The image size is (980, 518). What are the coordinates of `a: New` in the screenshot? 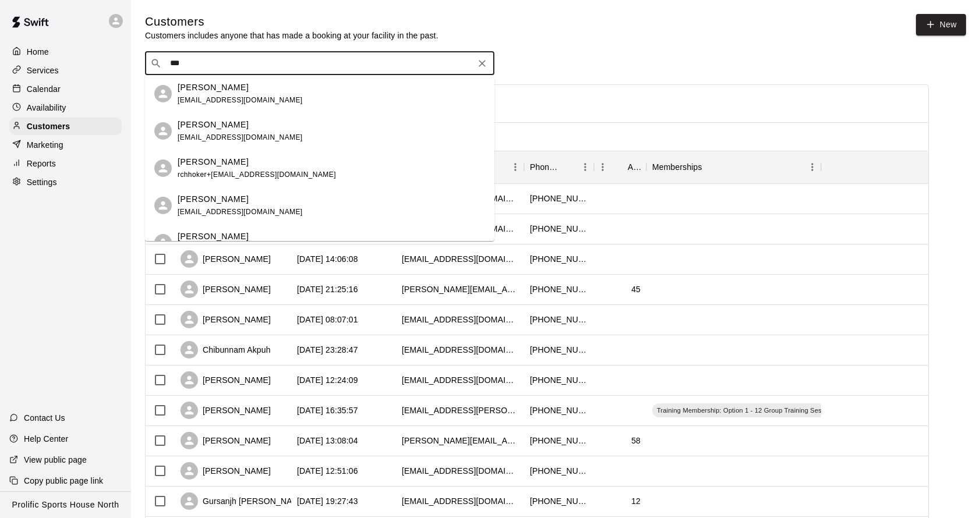 It's located at (941, 24).